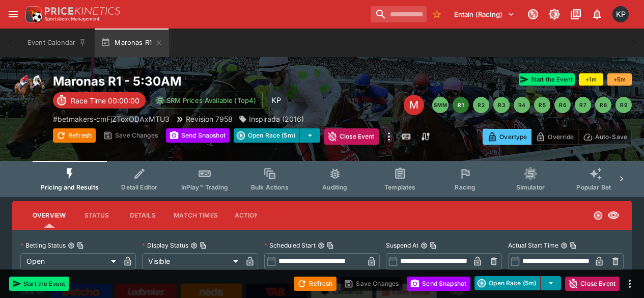 This screenshot has height=298, width=644. Describe the element at coordinates (424, 246) in the screenshot. I see `button: Suspend AtCopy To Clipboard` at that location.